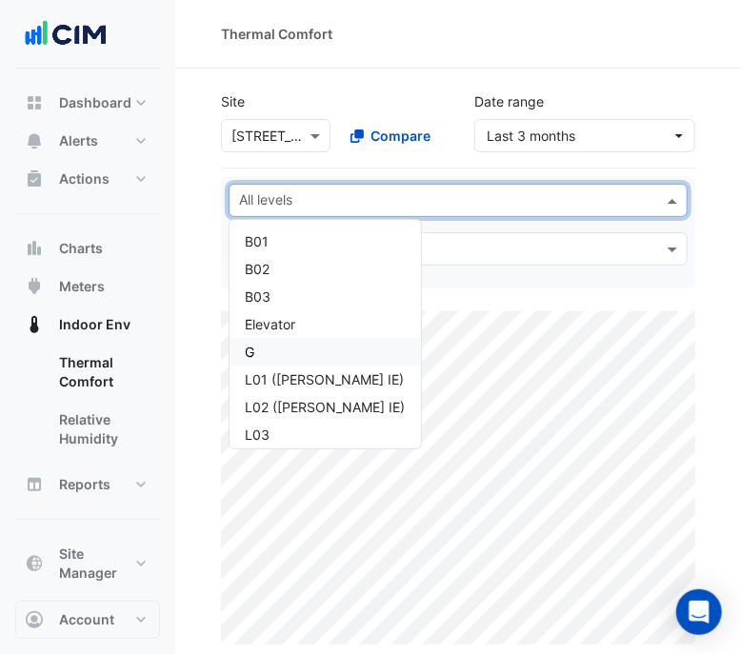 This screenshot has height=654, width=741. What do you see at coordinates (88, 248) in the screenshot?
I see `button: Charts` at bounding box center [88, 248].